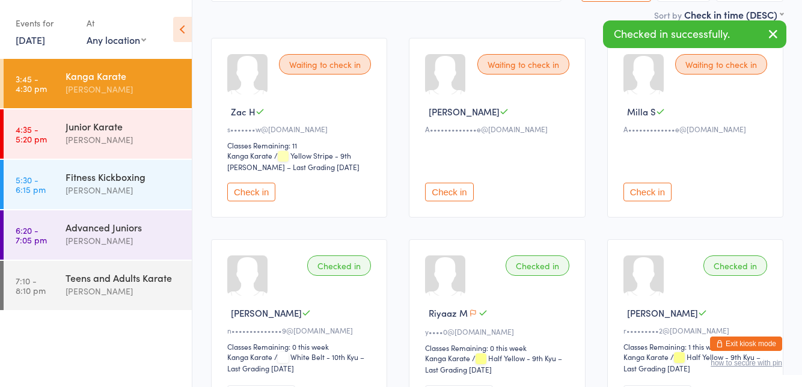 The width and height of the screenshot is (802, 387). Describe the element at coordinates (300, 145) in the screenshot. I see `div: Classes Remaining: 11` at that location.